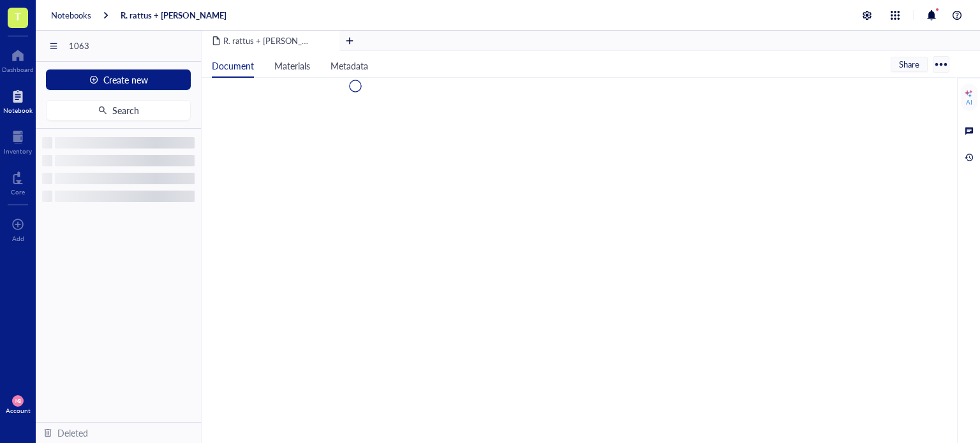 Image resolution: width=980 pixels, height=443 pixels. Describe the element at coordinates (18, 401) in the screenshot. I see `span: MB` at that location.